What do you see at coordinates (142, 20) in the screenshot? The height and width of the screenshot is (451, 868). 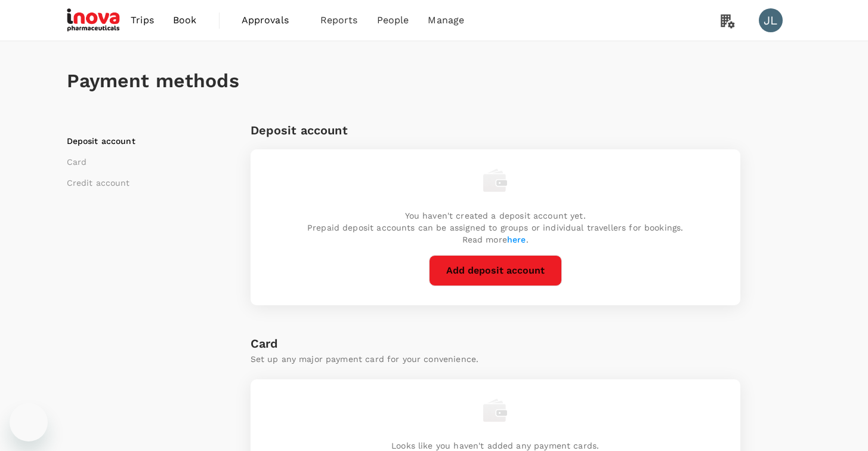 I see `span: Trips` at bounding box center [142, 20].